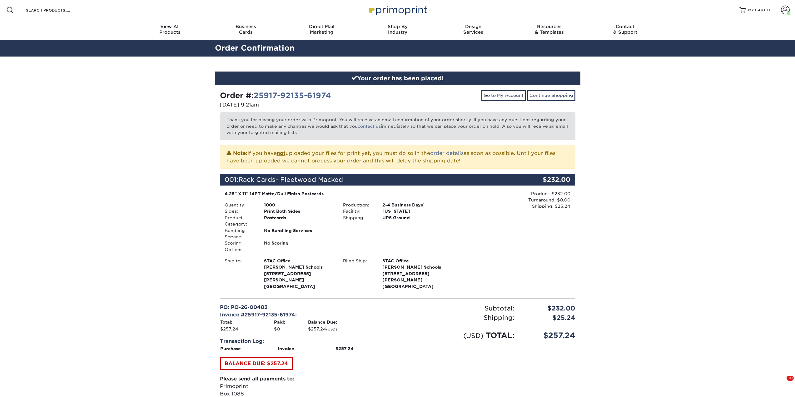 Image resolution: width=795 pixels, height=397 pixels. What do you see at coordinates (473, 30) in the screenshot?
I see `a: DesignServices` at bounding box center [473, 30].